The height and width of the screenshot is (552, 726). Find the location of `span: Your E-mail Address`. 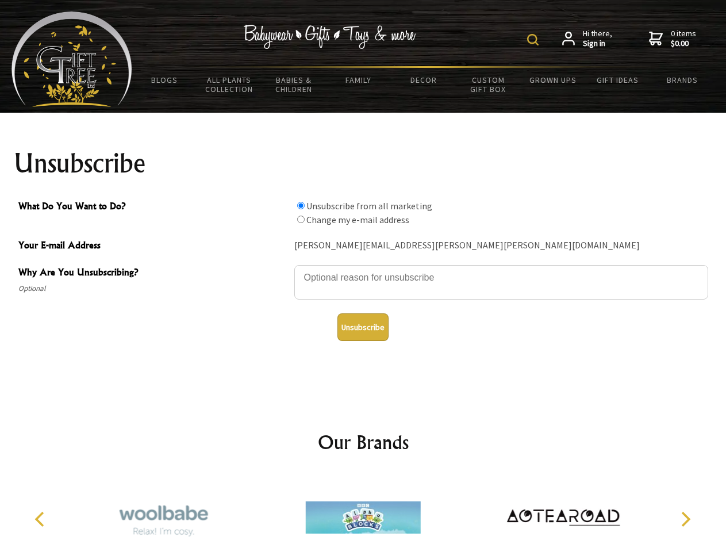

span: Your E-mail Address is located at coordinates (154, 246).